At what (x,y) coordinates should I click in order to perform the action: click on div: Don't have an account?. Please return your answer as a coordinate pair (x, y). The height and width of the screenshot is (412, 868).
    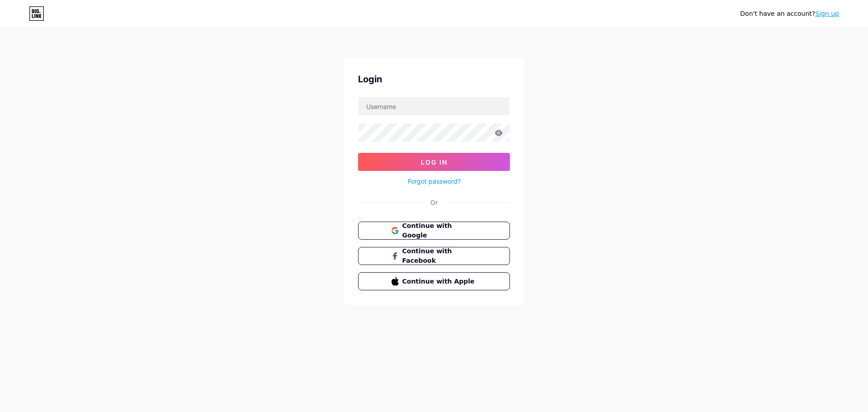
    Looking at the image, I should click on (789, 13).